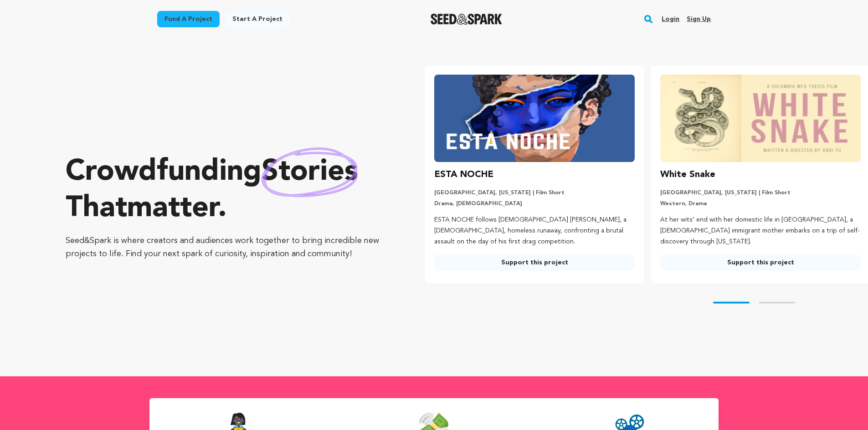 The image size is (868, 430). What do you see at coordinates (761, 119) in the screenshot?
I see `img: White Snake image` at bounding box center [761, 119].